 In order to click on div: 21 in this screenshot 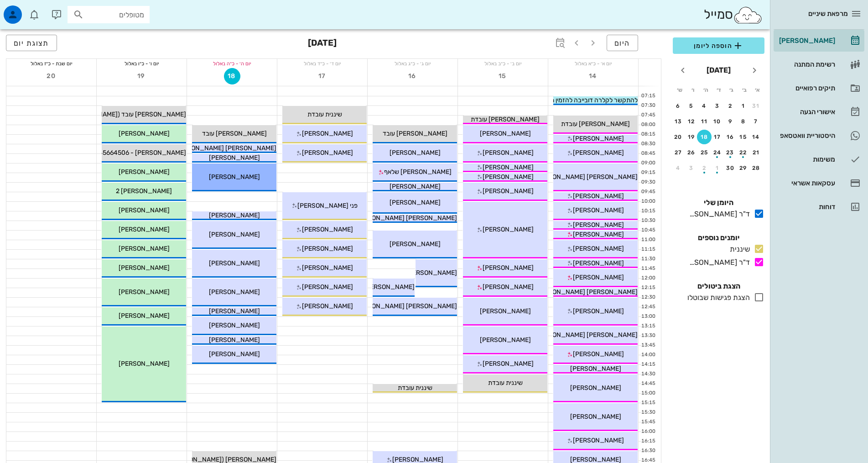, I will do `click(756, 153)`.